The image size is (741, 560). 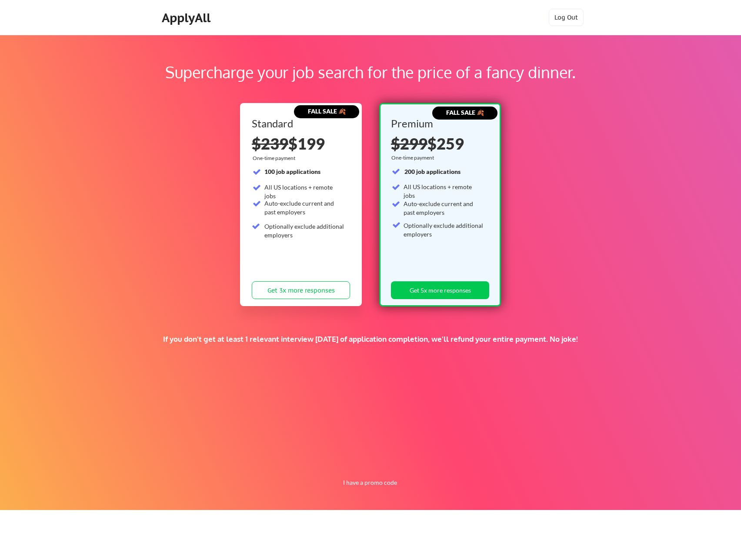 What do you see at coordinates (292, 171) in the screenshot?
I see `strong: 100 job applications` at bounding box center [292, 171].